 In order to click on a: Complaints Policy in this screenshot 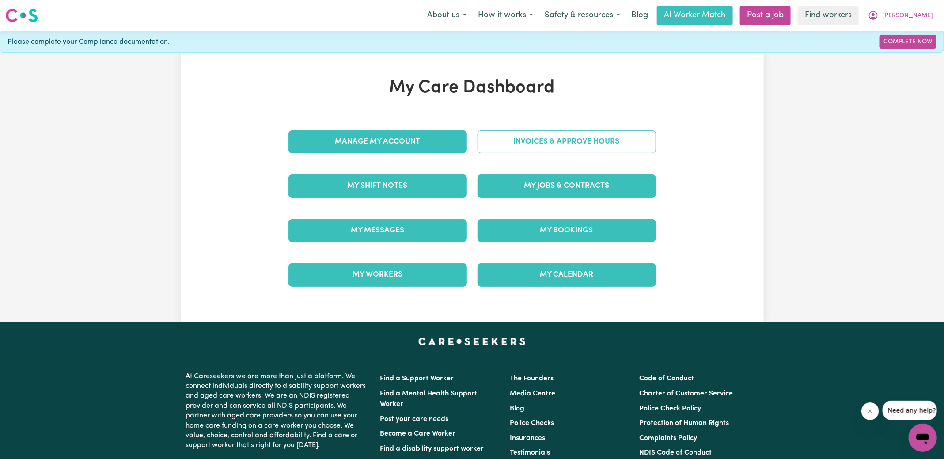, I will do `click(668, 438)`.